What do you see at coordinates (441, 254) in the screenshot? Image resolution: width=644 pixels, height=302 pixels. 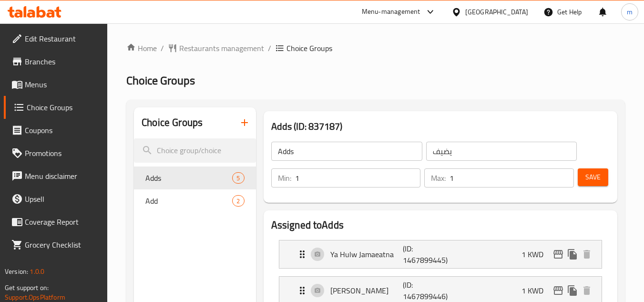 I see `div: Expand` at bounding box center [441, 254].